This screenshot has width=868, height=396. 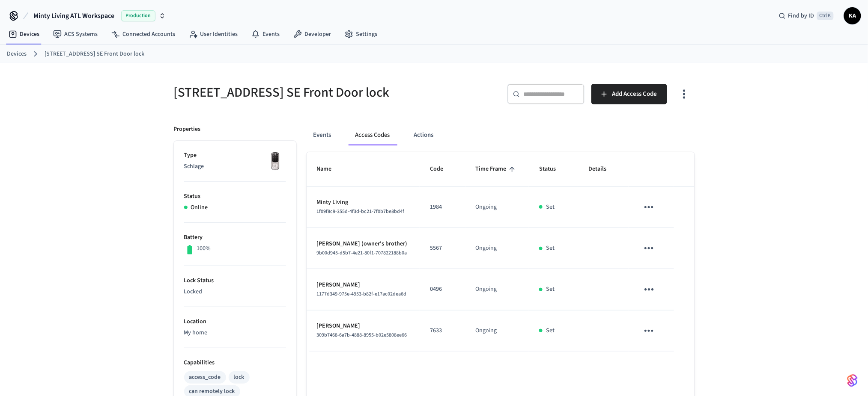 I want to click on span: 1f09f8c9-355d-4f3d-bc21-7f0b7be8bd4f, so click(x=361, y=211).